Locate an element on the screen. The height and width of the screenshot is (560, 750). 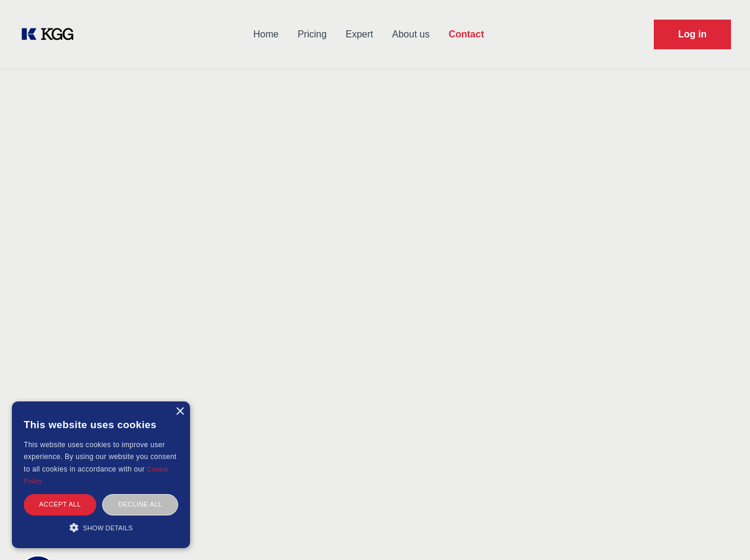
a: Pricing is located at coordinates (312, 34).